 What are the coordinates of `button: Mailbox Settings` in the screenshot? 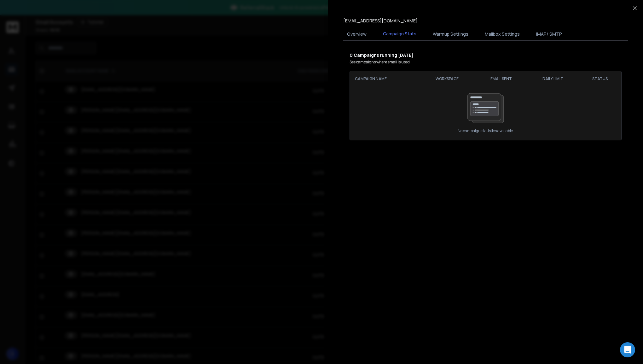 It's located at (503, 34).